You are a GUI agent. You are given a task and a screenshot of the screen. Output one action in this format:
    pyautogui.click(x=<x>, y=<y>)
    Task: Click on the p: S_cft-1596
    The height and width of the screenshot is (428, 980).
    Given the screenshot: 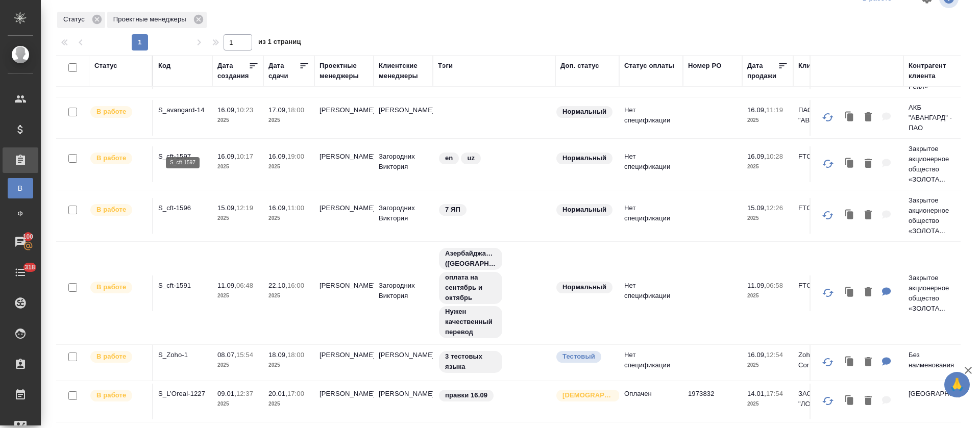 What is the action you would take?
    pyautogui.click(x=183, y=208)
    